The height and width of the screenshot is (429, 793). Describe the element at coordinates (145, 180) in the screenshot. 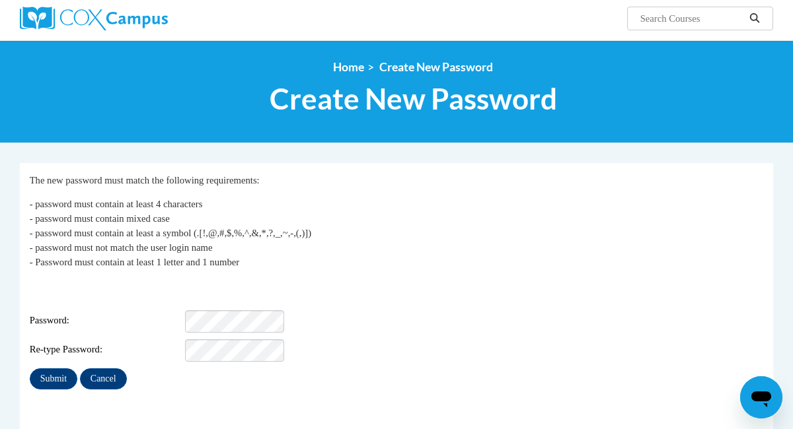

I see `span: The new password must match the following requirements:` at that location.